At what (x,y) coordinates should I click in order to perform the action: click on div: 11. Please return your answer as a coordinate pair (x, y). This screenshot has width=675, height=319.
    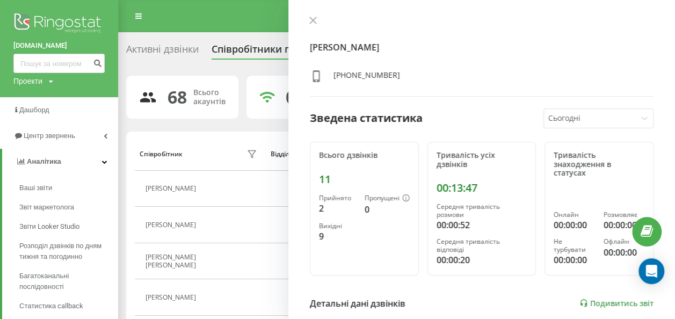
    Looking at the image, I should click on (364, 179).